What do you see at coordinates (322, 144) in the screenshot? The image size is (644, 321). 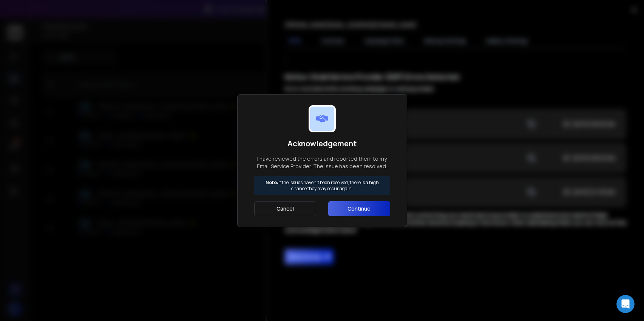 I see `h1: Acknowledgement` at bounding box center [322, 144].